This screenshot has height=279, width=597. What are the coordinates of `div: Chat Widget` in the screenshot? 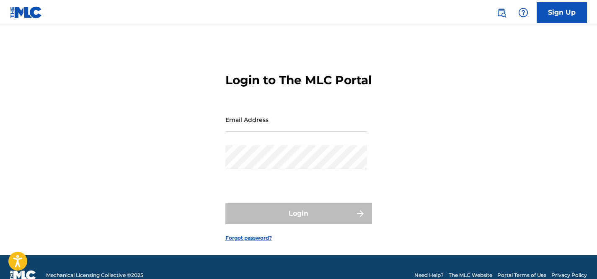 It's located at (576, 259).